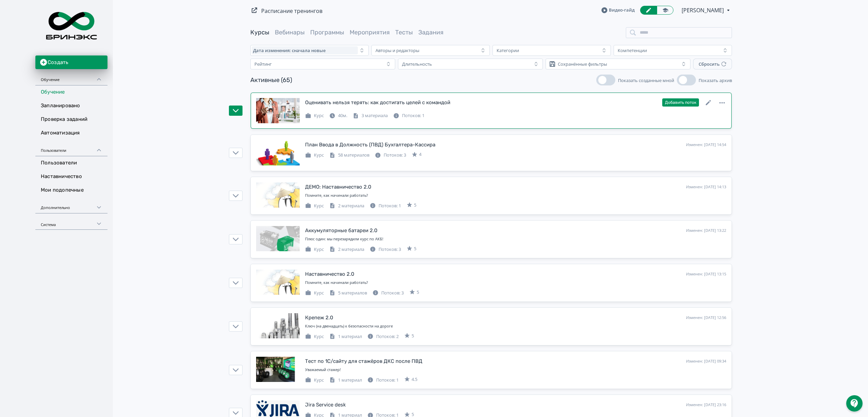 Image resolution: width=868 pixels, height=417 pixels. I want to click on a: Запланировано, so click(71, 106).